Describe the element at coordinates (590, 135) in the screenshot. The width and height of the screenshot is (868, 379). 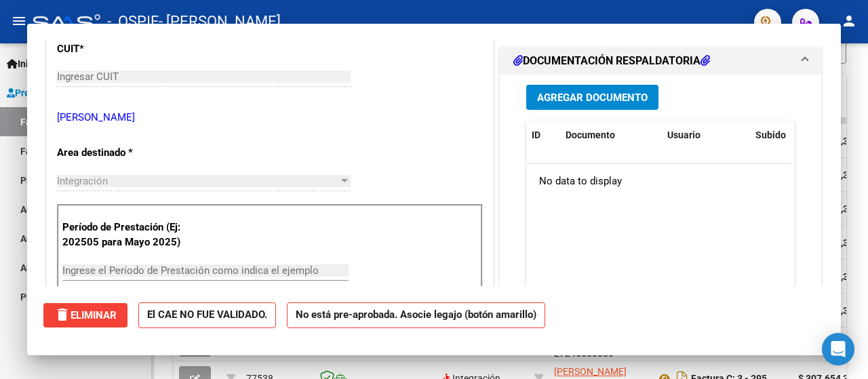
I see `span: Documento` at that location.